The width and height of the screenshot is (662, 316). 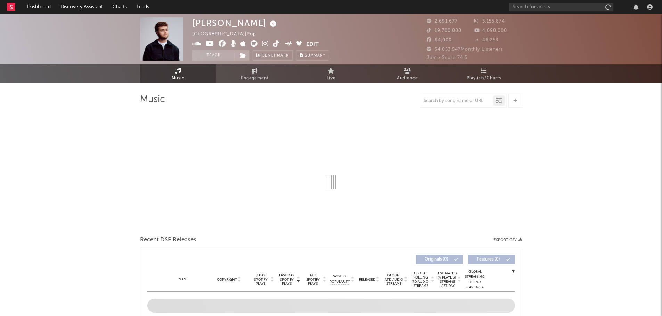 I want to click on span: Jump Score: 74.5, so click(x=447, y=58).